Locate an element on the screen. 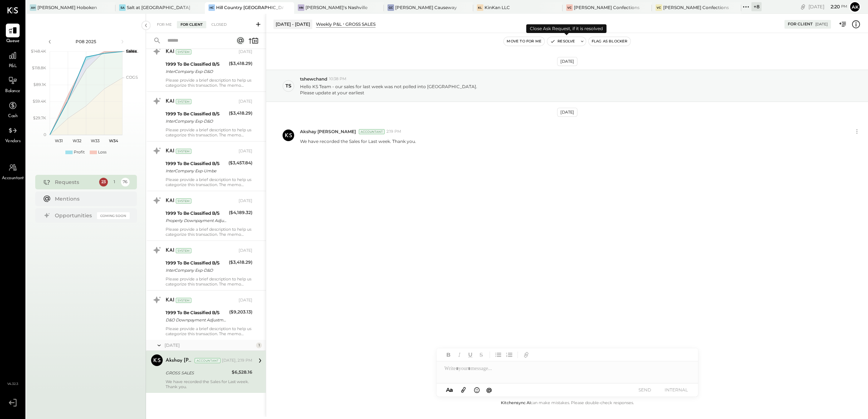 Image resolution: width=868 pixels, height=419 pixels. text: $89.1K is located at coordinates (40, 85).